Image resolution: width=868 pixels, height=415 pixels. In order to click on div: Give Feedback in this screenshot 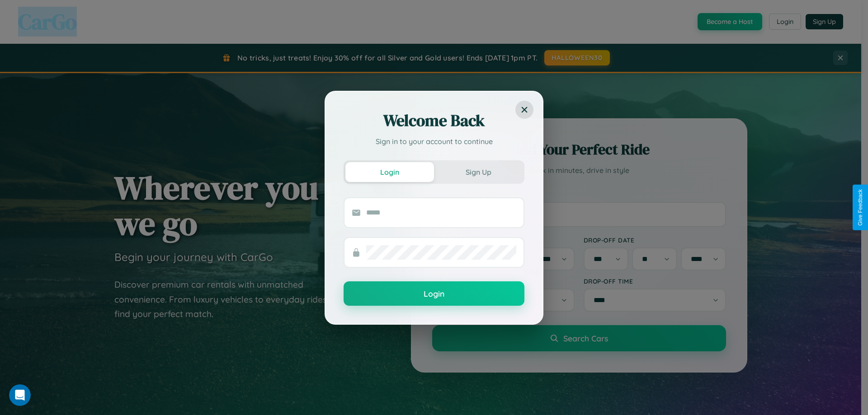, I will do `click(861, 207)`.